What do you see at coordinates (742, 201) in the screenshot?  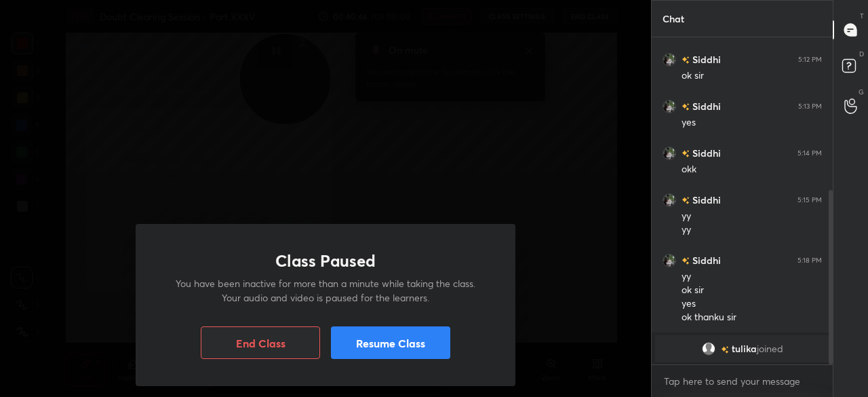 I see `div: grid` at bounding box center [742, 201].